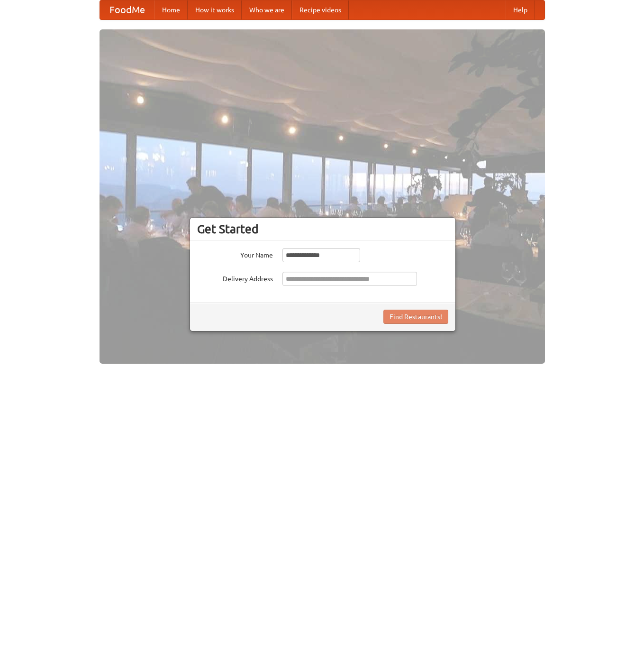 Image resolution: width=644 pixels, height=671 pixels. What do you see at coordinates (214, 10) in the screenshot?
I see `a: How it works` at bounding box center [214, 10].